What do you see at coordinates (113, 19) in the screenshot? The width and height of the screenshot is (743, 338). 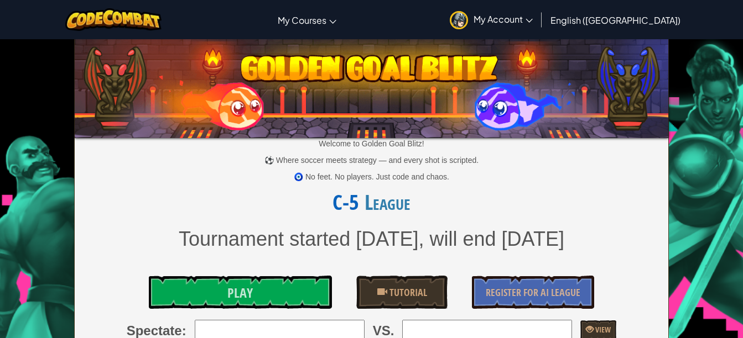 I see `img: CodeCombat logo` at bounding box center [113, 19].